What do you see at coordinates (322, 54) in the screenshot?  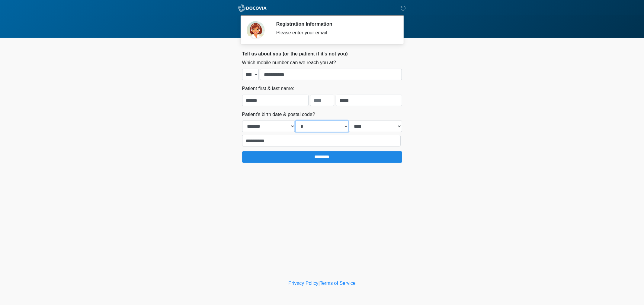 I see `h2: Tell us about you (or the patient if it's not you)` at bounding box center [322, 54].